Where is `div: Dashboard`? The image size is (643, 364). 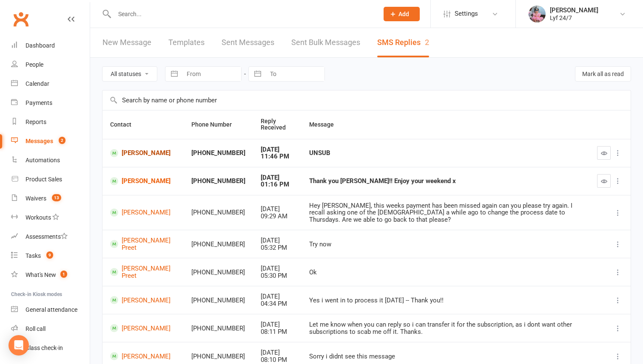
div: Dashboard is located at coordinates (40, 45).